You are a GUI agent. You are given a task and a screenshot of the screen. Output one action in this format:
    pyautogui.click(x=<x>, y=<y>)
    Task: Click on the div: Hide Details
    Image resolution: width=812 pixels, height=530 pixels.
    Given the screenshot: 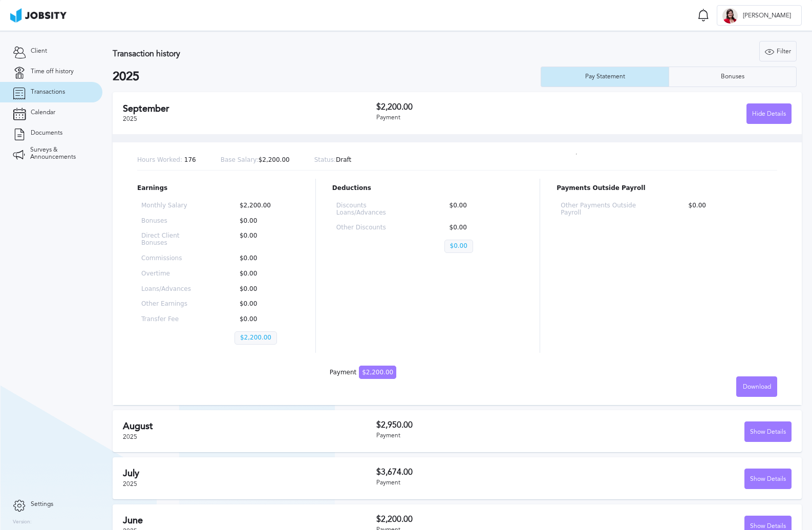 What is the action you would take?
    pyautogui.click(x=769, y=114)
    